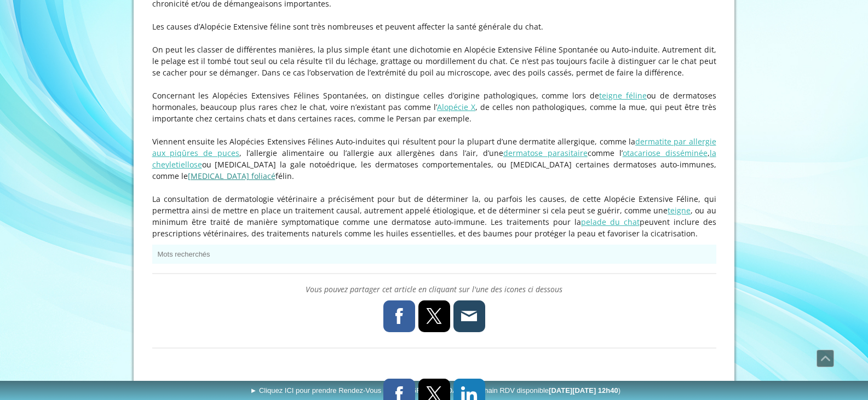  I want to click on a: otacariose disséminée, so click(665, 153).